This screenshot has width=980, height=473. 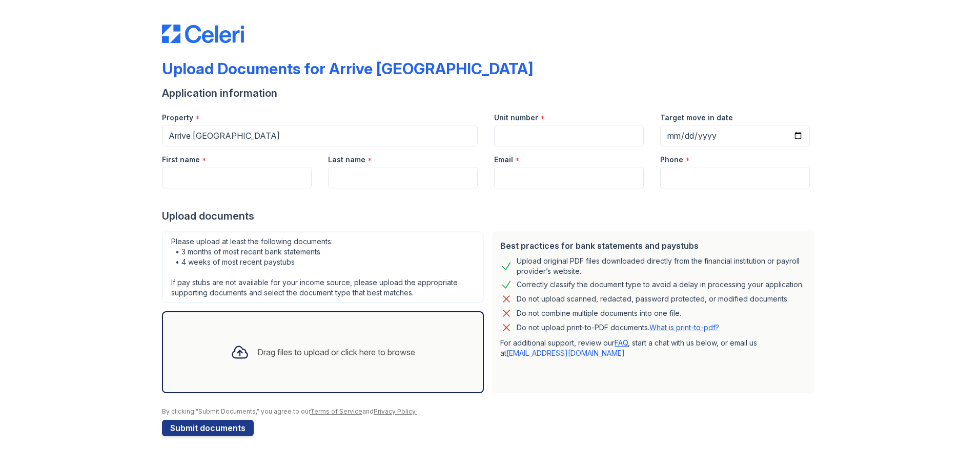 I want to click on div: By clicking "Submit Documents," you agree to our and, so click(x=490, y=412).